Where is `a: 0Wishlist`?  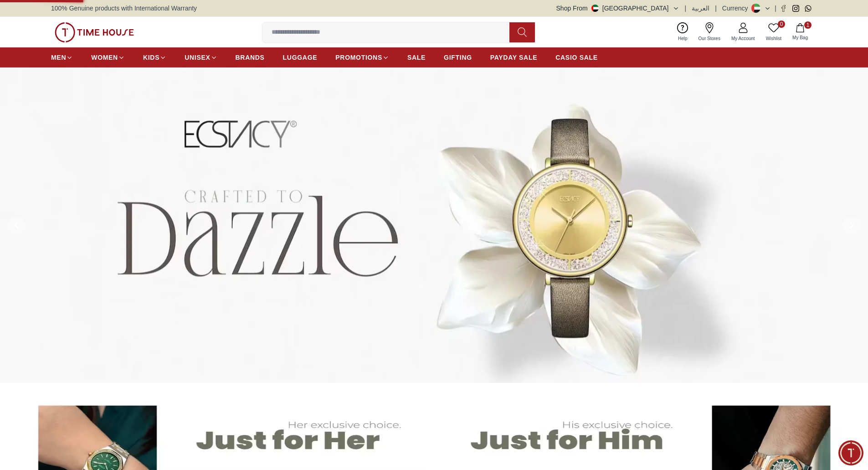
a: 0Wishlist is located at coordinates (774, 32).